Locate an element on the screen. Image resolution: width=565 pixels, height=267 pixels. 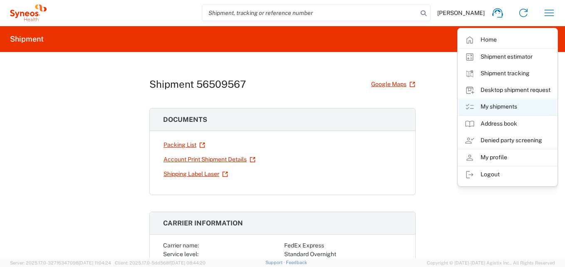
a: Feedback is located at coordinates (296, 263).